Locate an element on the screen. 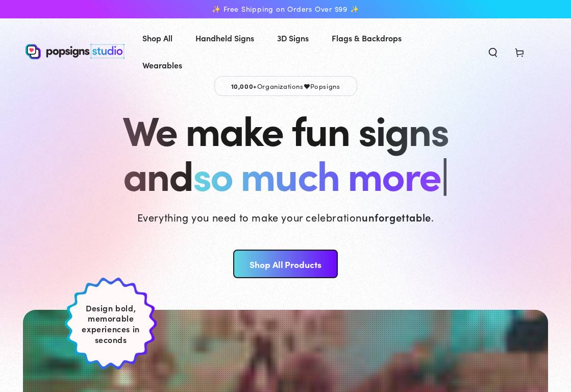 The height and width of the screenshot is (392, 571). span: Shop All is located at coordinates (157, 38).